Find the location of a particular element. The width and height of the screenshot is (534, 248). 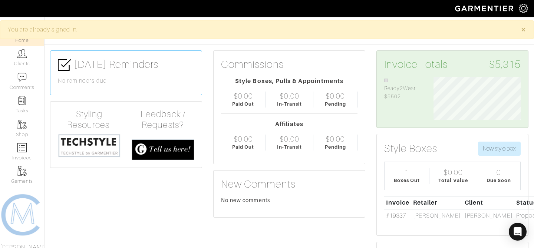

img: clients-icon-6bae9207a08558b7cb47a8932f037763ab4055f8c8b6bfacd5dc20c3e0201464.png is located at coordinates (22, 53).